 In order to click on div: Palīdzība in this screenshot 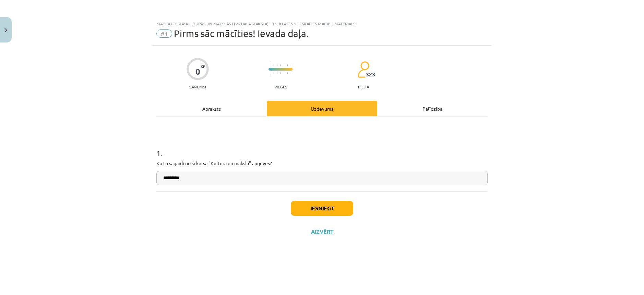, I will do `click(432, 108)`.